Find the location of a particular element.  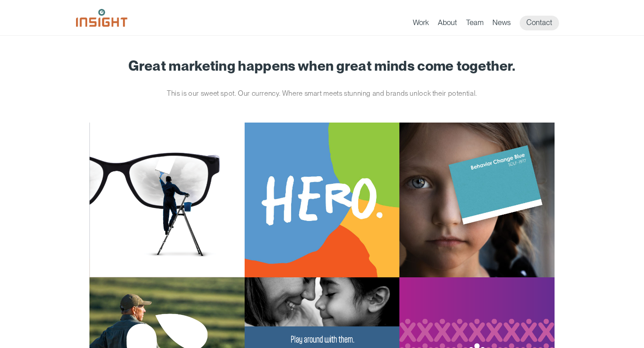

a: Team is located at coordinates (475, 25).